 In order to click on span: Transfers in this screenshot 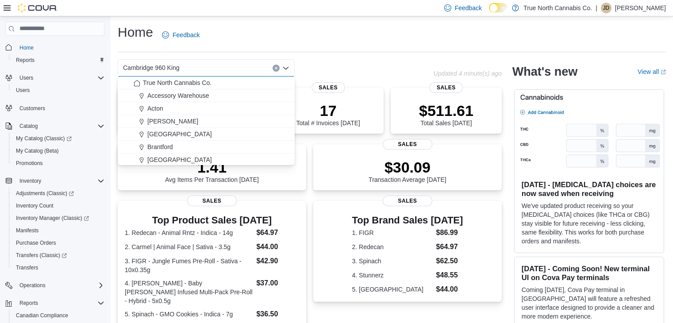, I will do `click(58, 268)`.